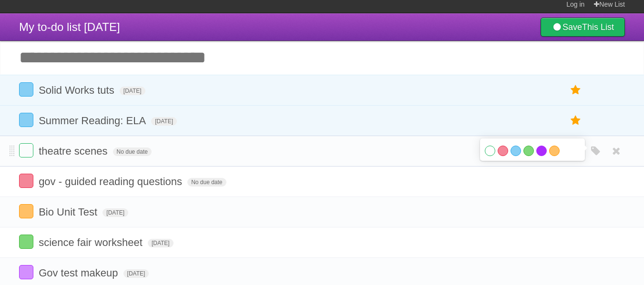  What do you see at coordinates (582, 27) in the screenshot?
I see `a: SaveThis List` at bounding box center [582, 27].